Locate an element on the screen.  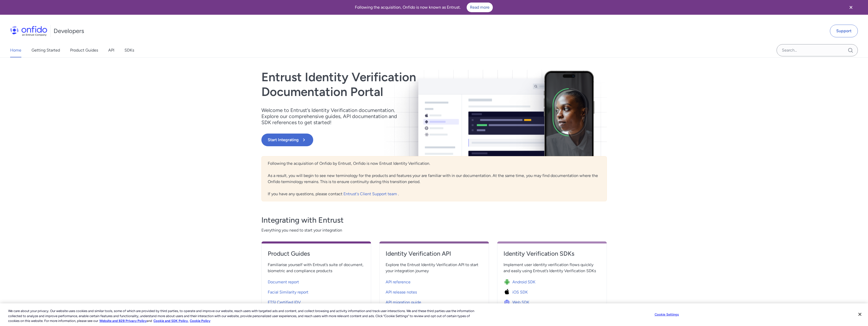
span: API release notes is located at coordinates (401, 292).